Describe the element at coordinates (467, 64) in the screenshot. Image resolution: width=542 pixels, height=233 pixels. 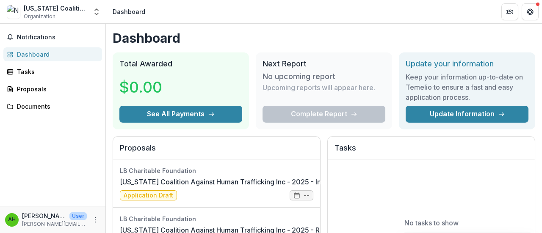
I see `h2: Update your information` at that location.